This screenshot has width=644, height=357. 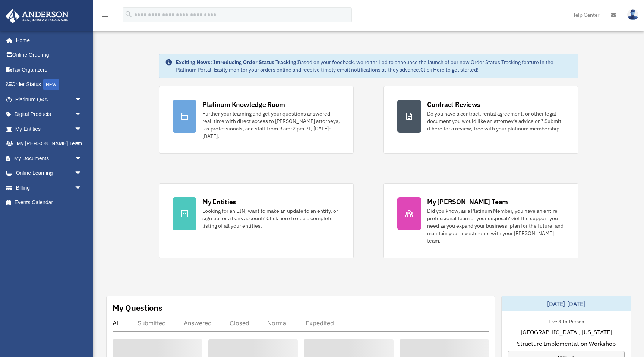 What do you see at coordinates (138, 308) in the screenshot?
I see `div: My Questions` at bounding box center [138, 308].